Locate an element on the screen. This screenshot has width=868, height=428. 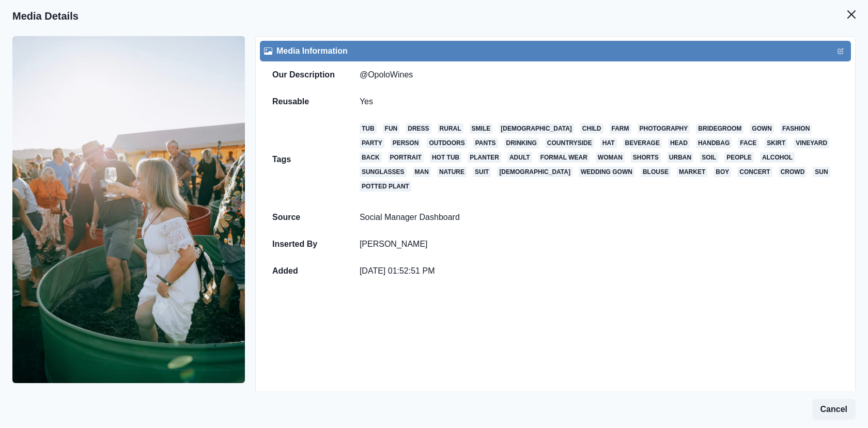
a: smile is located at coordinates (481, 129).